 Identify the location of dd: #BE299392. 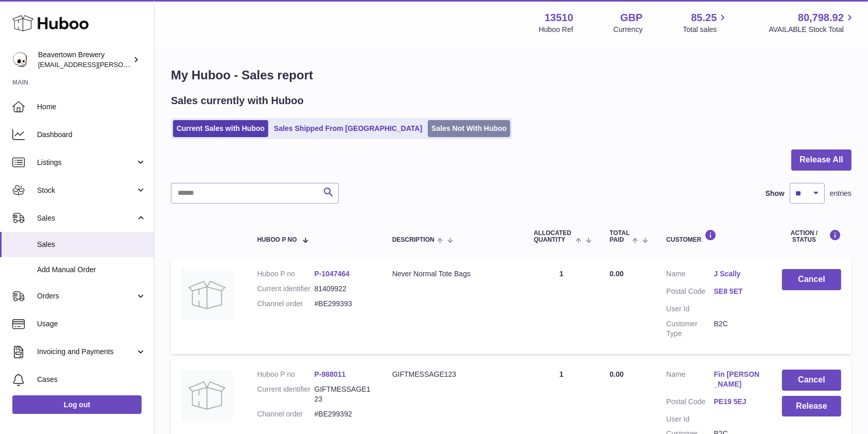
(343, 414).